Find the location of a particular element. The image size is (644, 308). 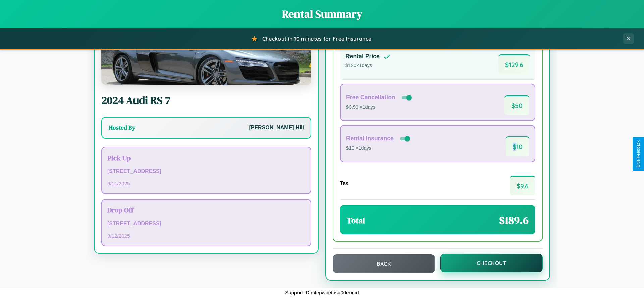

h4: Rental Insurance is located at coordinates (370, 139).